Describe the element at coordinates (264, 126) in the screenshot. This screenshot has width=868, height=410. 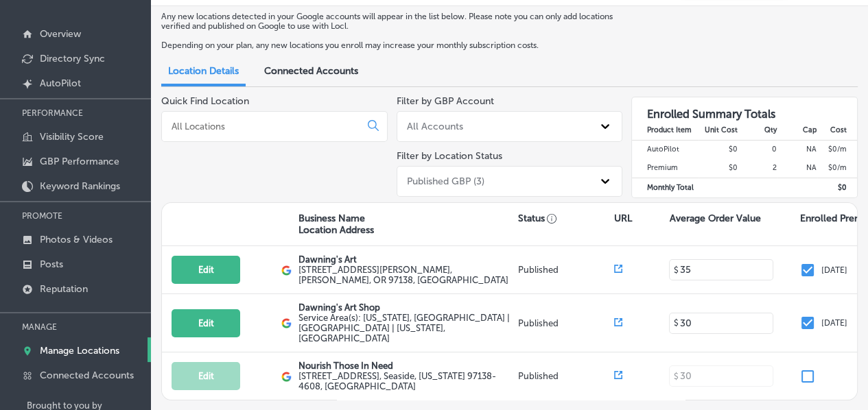
I see `input: All Locations` at that location.